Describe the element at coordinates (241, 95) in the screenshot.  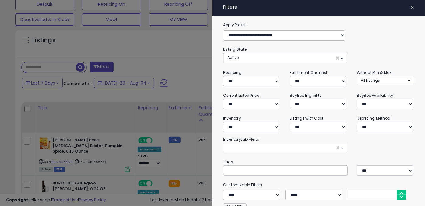
I see `small: Current Listed Price` at that location.